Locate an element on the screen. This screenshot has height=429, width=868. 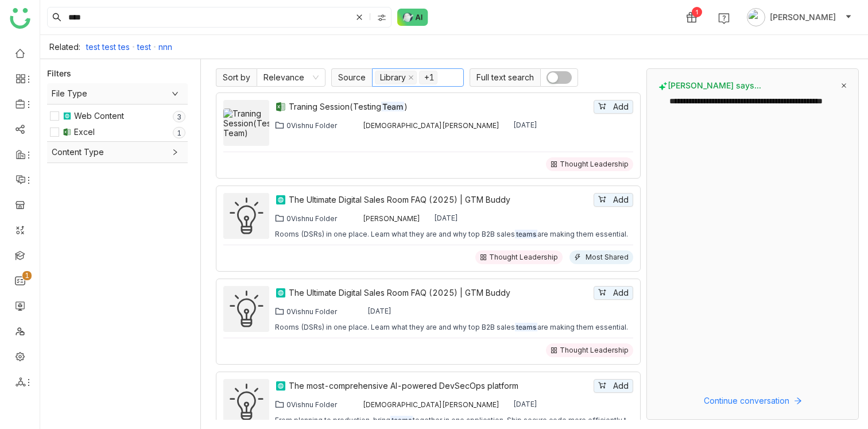
nz-select-item: Relevance is located at coordinates (291, 77).